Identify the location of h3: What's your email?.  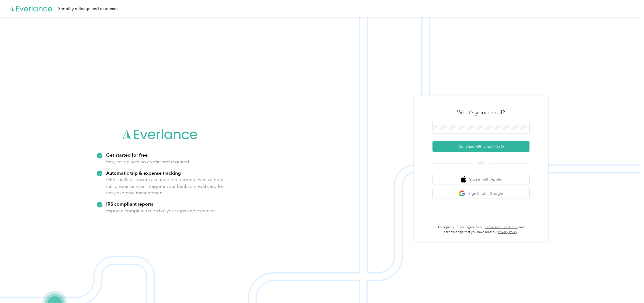
(481, 113).